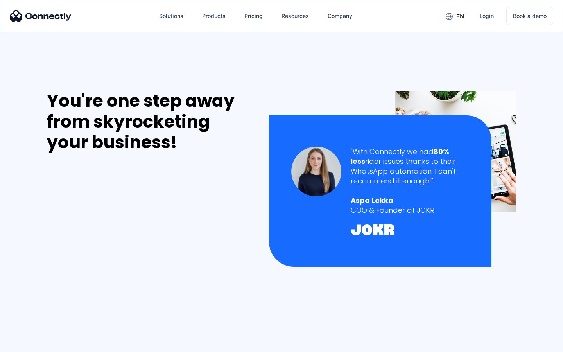  What do you see at coordinates (486, 16) in the screenshot?
I see `a: Login` at bounding box center [486, 16].